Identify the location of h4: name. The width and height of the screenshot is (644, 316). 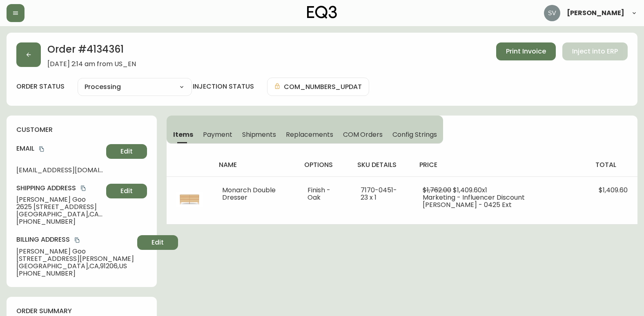
(255, 165).